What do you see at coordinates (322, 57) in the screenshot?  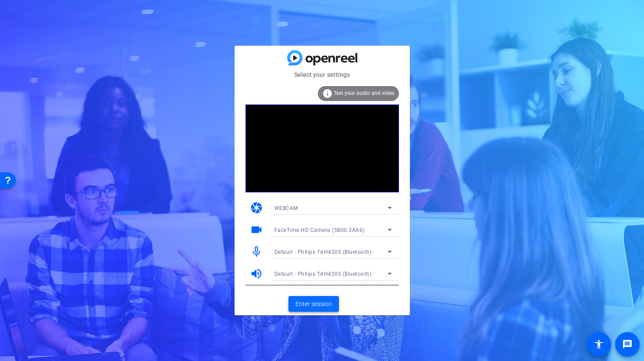 I see `img: blue-gradient.svg` at bounding box center [322, 57].